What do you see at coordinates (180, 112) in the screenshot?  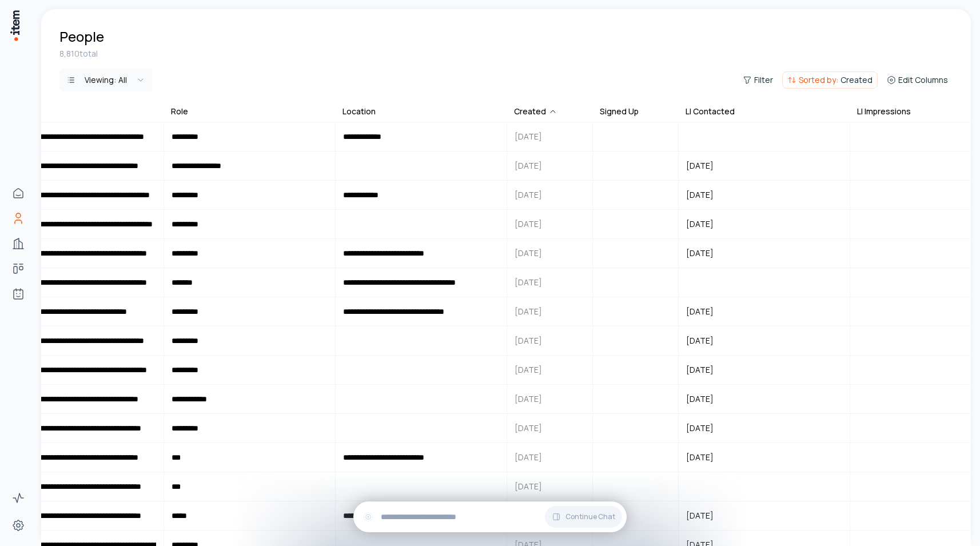 I see `div: Role` at bounding box center [180, 112].